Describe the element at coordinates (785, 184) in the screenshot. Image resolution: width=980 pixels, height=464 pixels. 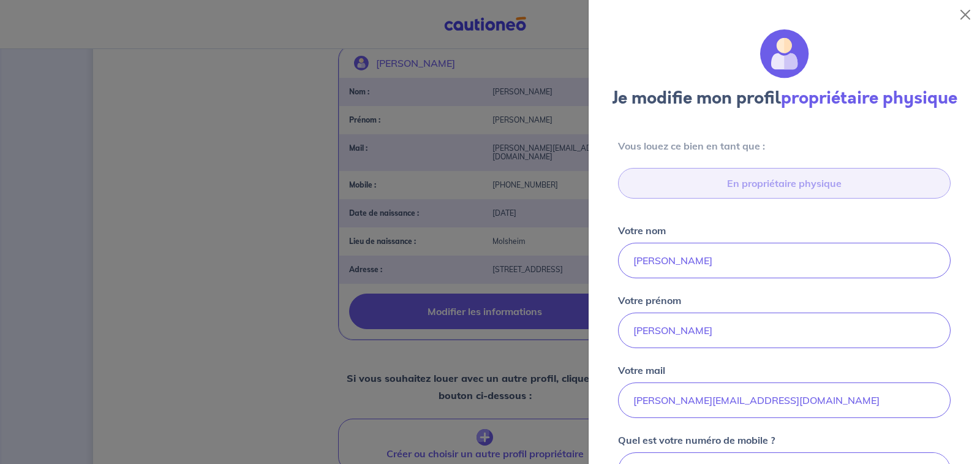
I see `input: category-placeholder` at that location.